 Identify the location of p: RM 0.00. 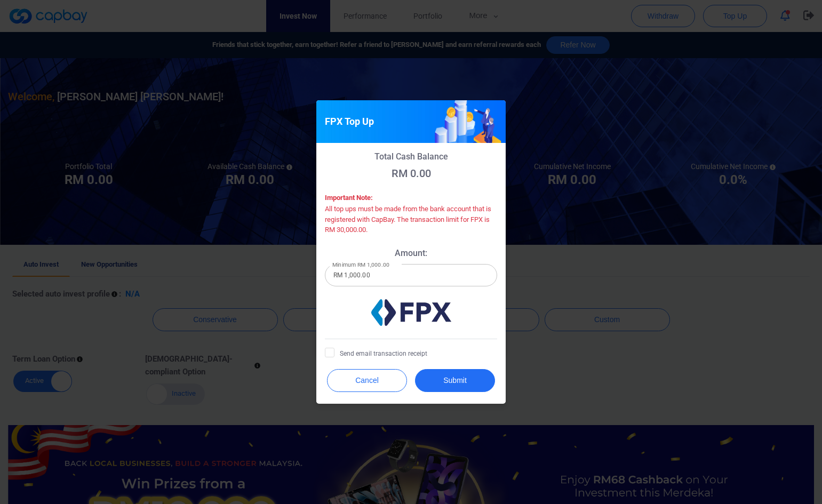
(411, 173).